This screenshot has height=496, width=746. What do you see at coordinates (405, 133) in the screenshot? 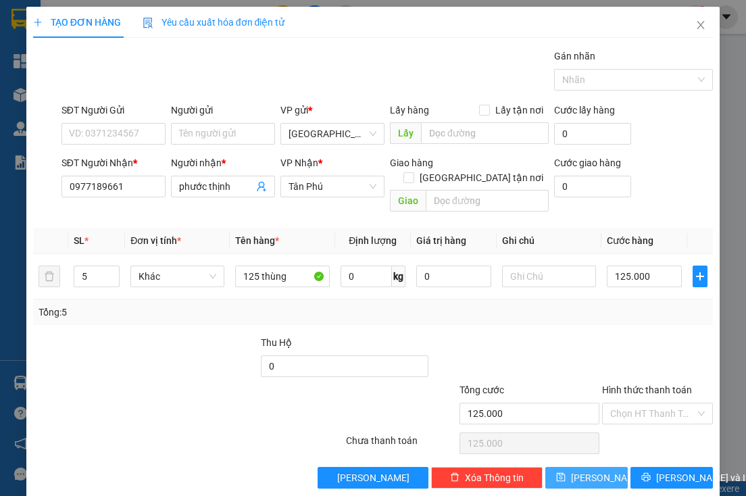
I see `span: Lấy` at bounding box center [405, 133].